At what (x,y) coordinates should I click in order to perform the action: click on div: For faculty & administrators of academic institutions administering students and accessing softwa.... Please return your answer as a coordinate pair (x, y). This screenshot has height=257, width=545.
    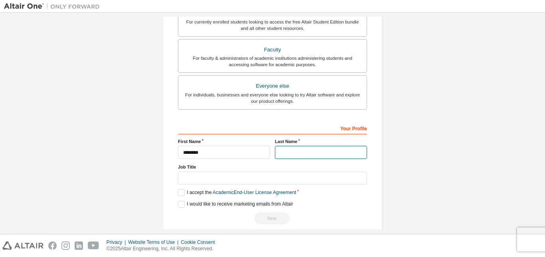
    Looking at the image, I should click on (273, 61).